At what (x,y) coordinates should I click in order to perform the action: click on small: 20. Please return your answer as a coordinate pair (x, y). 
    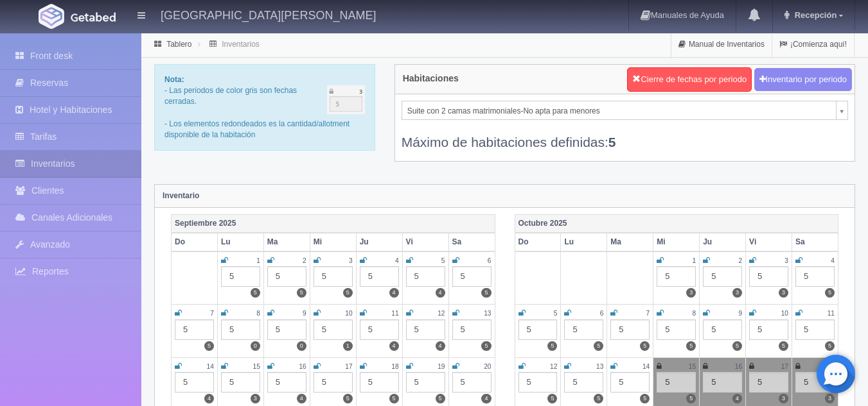
    Looking at the image, I should click on (487, 367).